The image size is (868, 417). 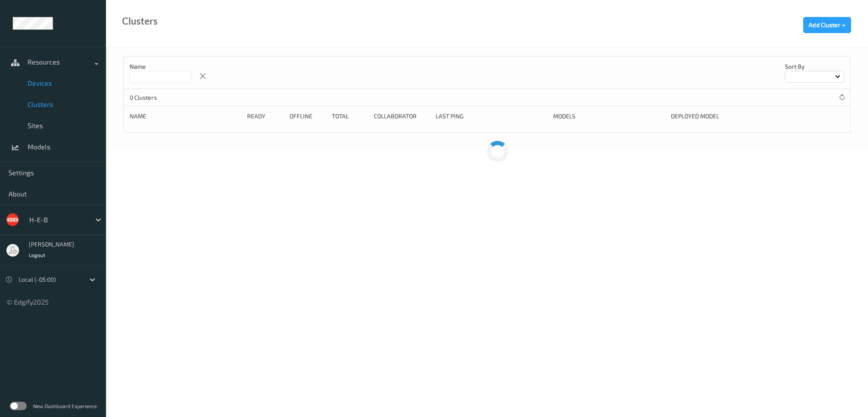 What do you see at coordinates (162, 98) in the screenshot?
I see `p: 0 Clusters` at bounding box center [162, 98].